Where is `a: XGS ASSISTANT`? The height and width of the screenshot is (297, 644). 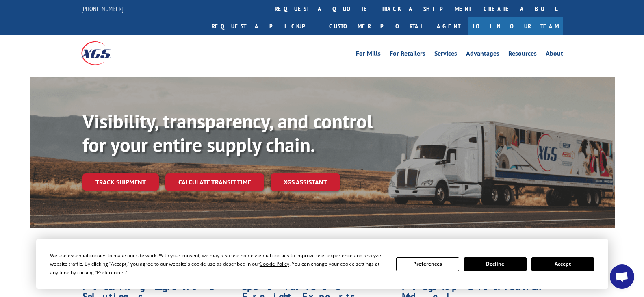
a: XGS ASSISTANT is located at coordinates (305, 182).